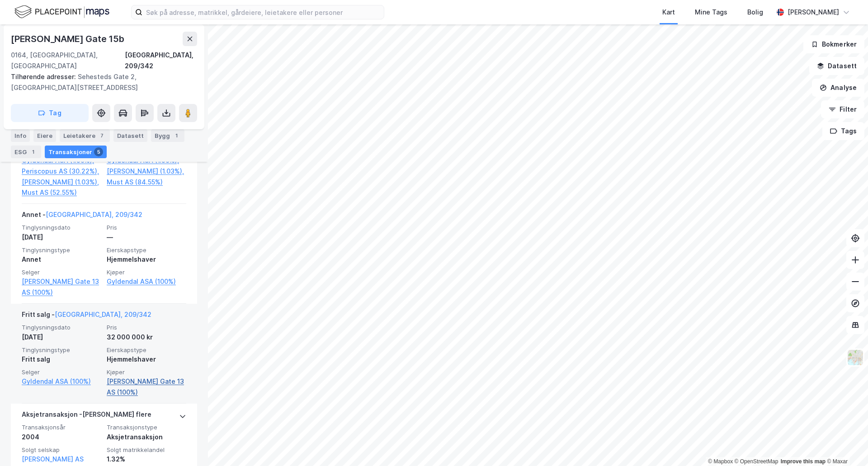  I want to click on span: Solgt selskap, so click(61, 449).